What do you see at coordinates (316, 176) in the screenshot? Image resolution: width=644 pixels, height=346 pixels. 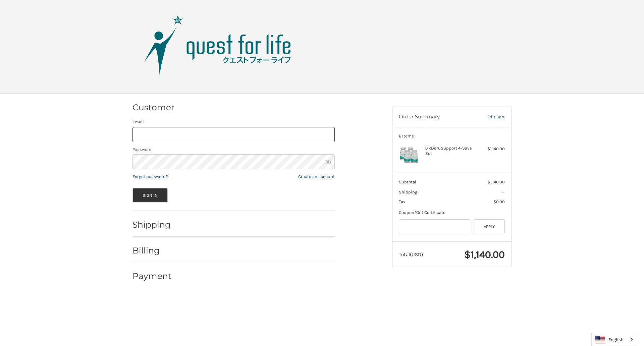 I see `a: Create an account` at bounding box center [316, 176].